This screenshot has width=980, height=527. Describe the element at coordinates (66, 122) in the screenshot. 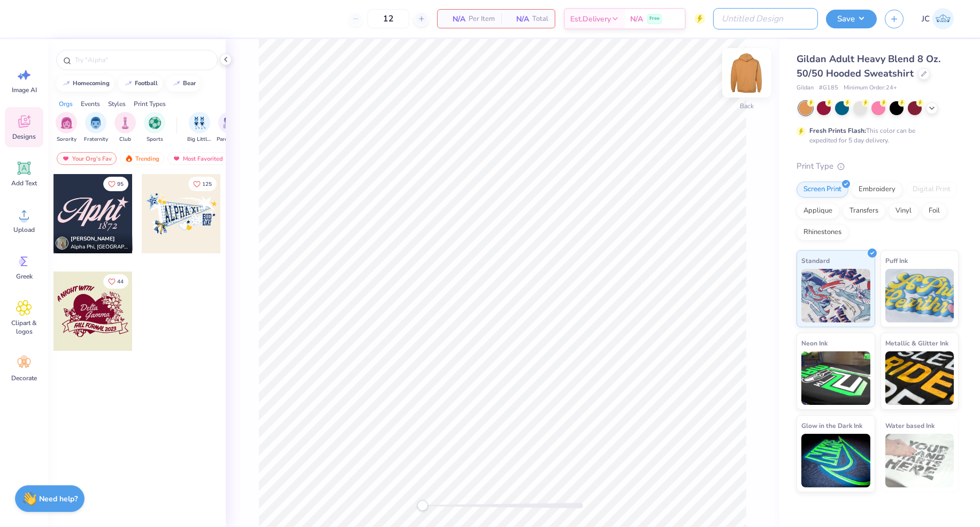

I see `img: Sorority Image` at that location.